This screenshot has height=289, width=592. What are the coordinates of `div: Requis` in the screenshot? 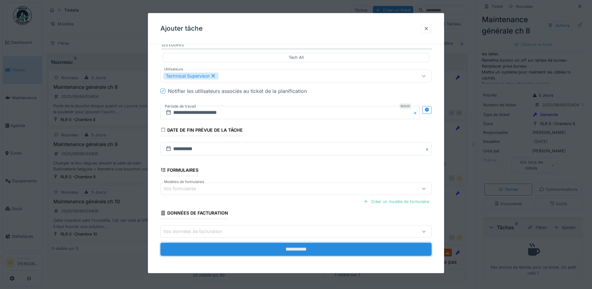 It's located at (405, 106).